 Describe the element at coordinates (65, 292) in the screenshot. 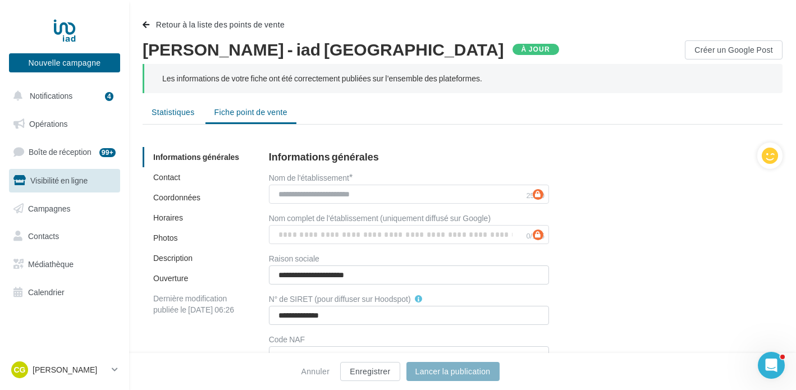

I see `a: Calendrier` at that location.